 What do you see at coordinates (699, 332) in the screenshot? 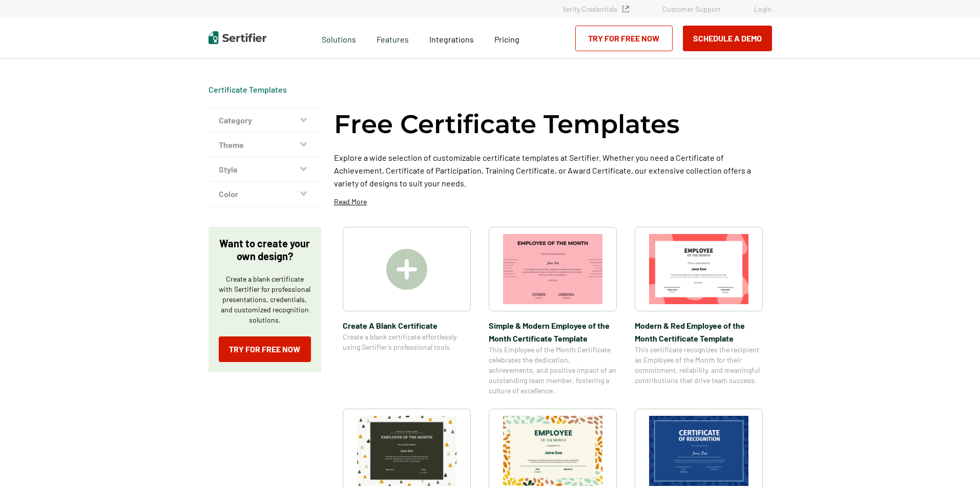
I see `span: Modern & Red Employee of the Month Certificate Template` at bounding box center [699, 332].